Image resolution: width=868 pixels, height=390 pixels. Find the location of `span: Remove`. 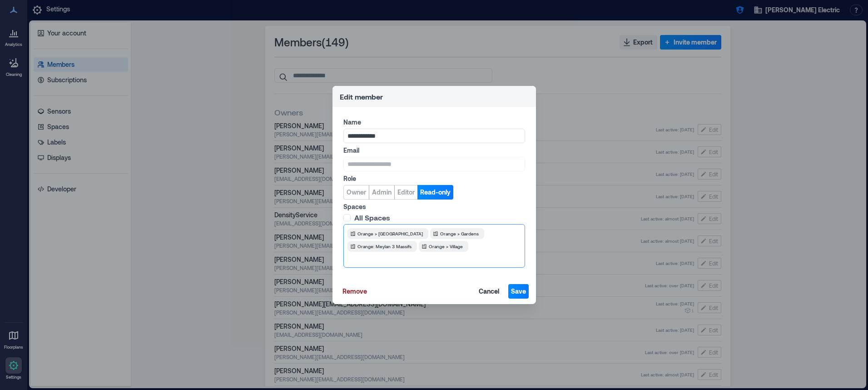

span: Remove is located at coordinates (355, 291).